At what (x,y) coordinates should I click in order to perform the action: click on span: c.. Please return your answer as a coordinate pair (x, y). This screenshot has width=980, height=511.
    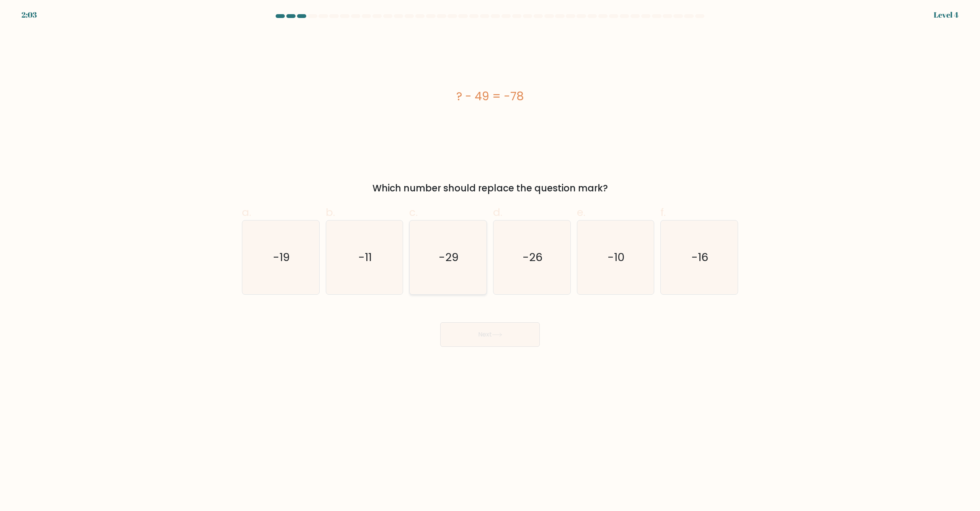
    Looking at the image, I should click on (413, 212).